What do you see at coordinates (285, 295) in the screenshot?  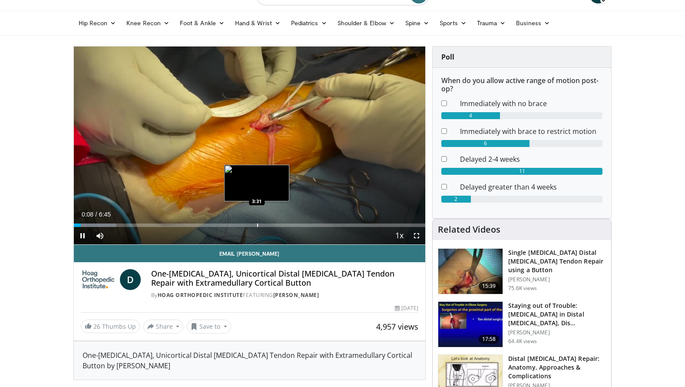 I see `div: By FEATURING` at bounding box center [285, 295].